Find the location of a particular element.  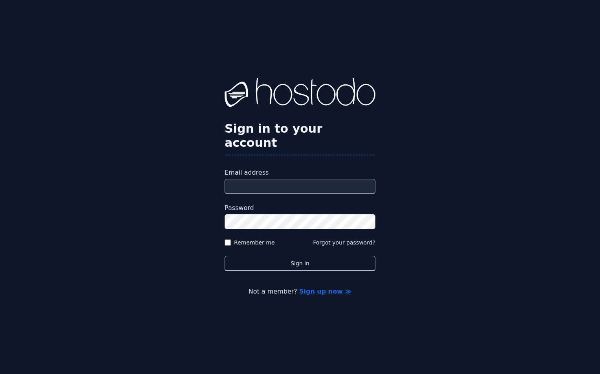

label: Remember me is located at coordinates (255, 243).